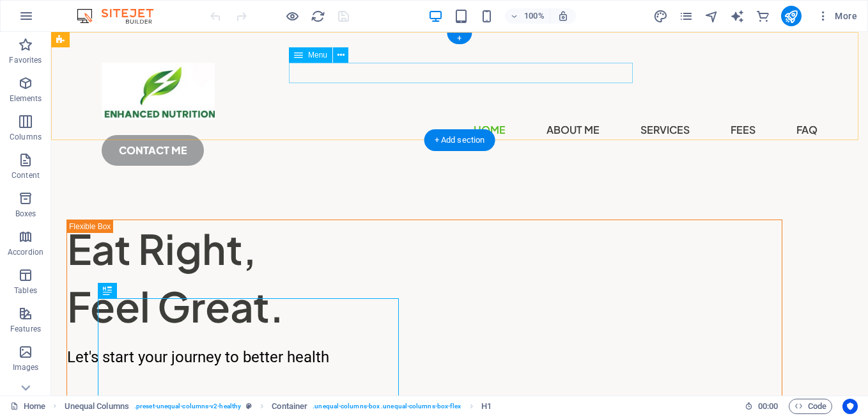  Describe the element at coordinates (850, 406) in the screenshot. I see `button: Usercentrics` at that location.